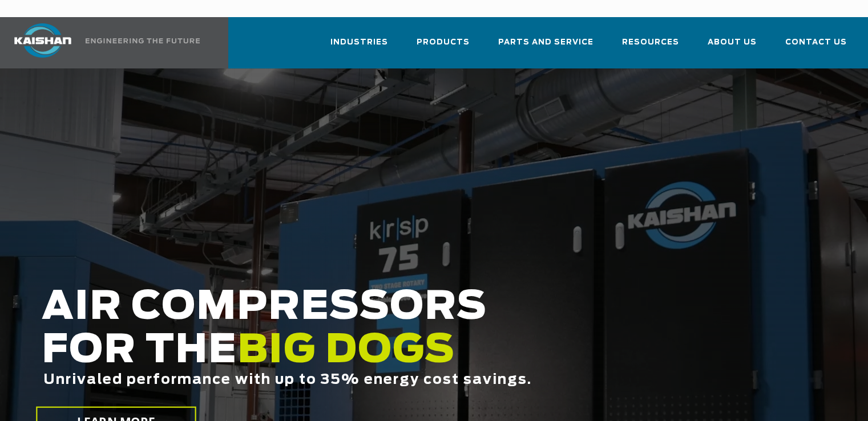  What do you see at coordinates (651, 42) in the screenshot?
I see `span: Resources` at bounding box center [651, 42].